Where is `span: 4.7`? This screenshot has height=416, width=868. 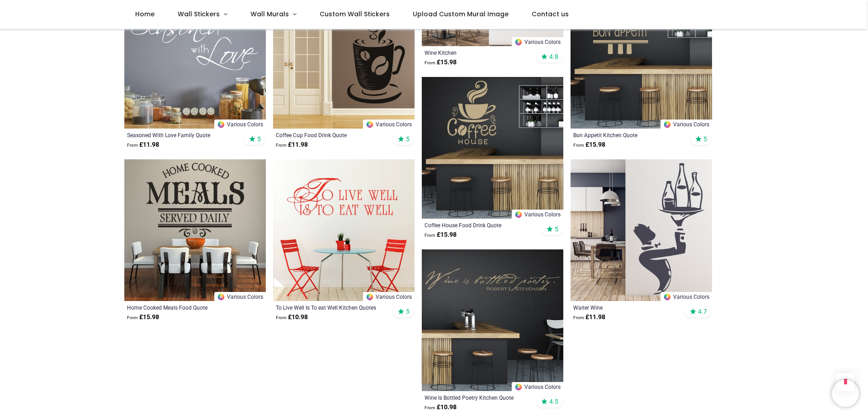
span: 4.7 is located at coordinates (703, 311).